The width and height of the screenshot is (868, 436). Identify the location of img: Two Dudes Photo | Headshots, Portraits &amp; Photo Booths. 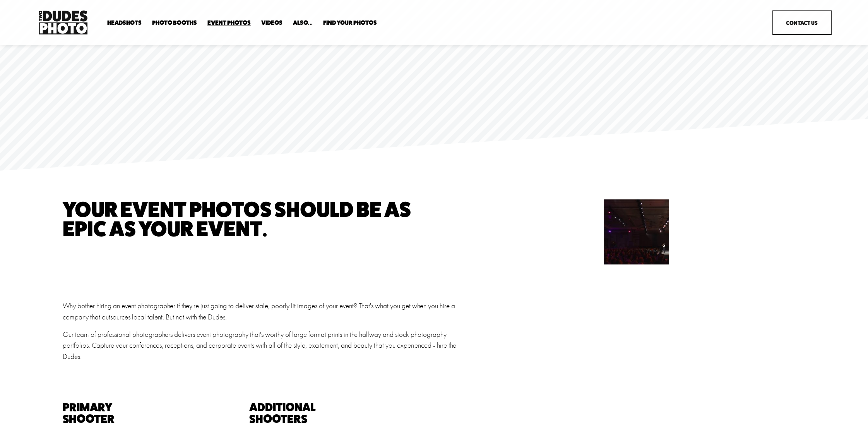
(63, 23).